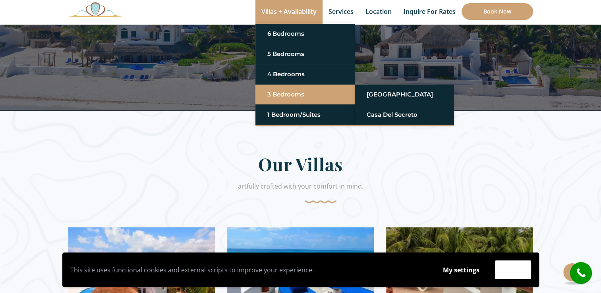 This screenshot has height=293, width=601. I want to click on p: This site uses functional cookies and external scripts to improve your experience., so click(249, 270).